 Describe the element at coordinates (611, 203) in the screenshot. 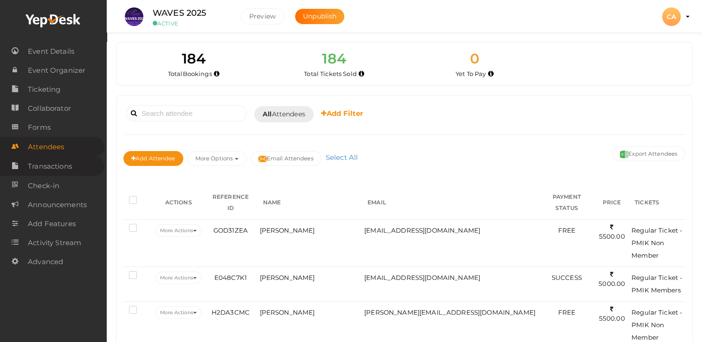

I see `th: PRICE` at that location.